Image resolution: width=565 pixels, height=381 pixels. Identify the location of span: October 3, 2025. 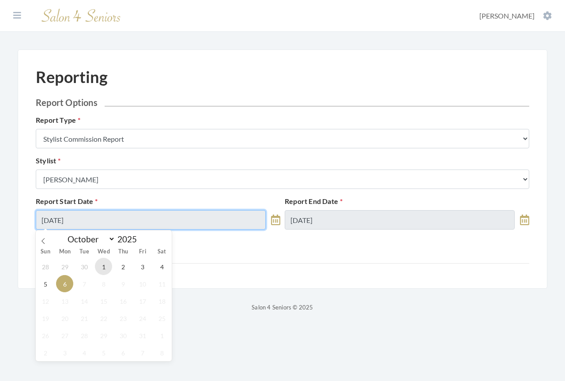
(142, 266).